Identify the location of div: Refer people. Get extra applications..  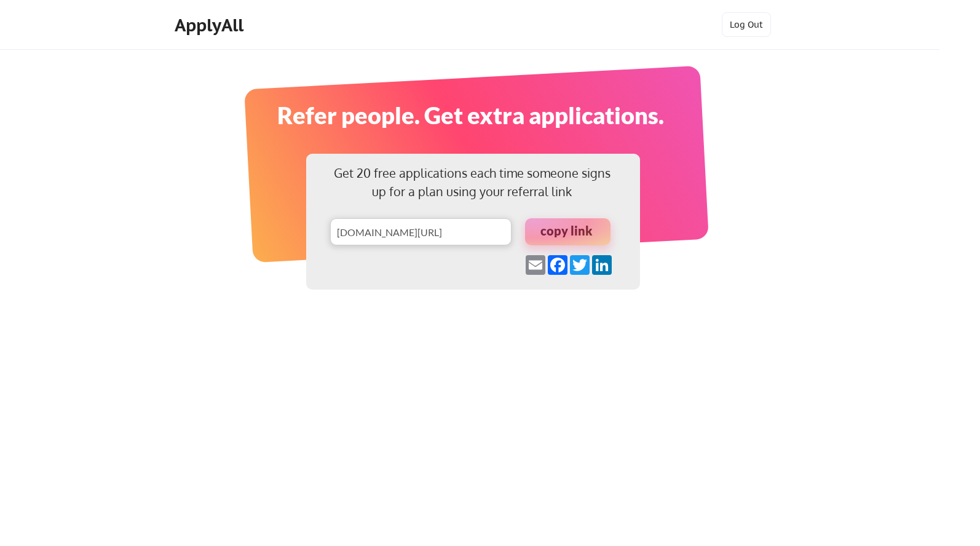
(471, 115).